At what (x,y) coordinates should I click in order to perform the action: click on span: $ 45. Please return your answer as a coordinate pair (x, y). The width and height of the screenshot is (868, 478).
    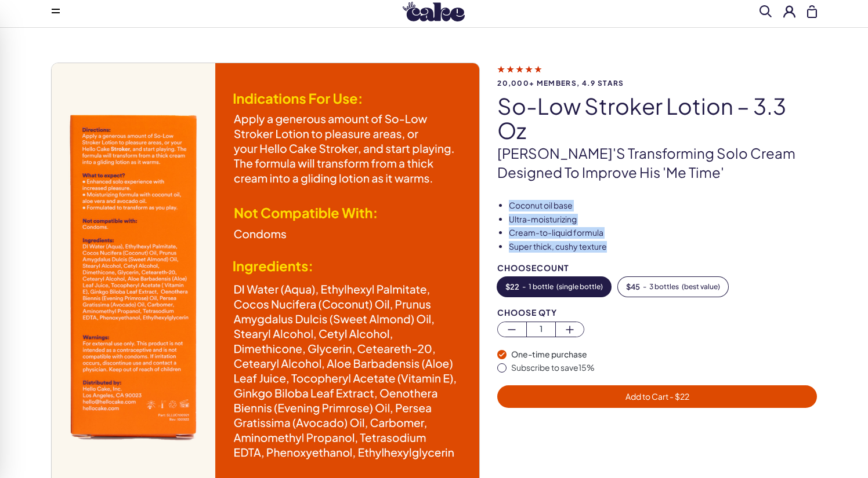
    Looking at the image, I should click on (633, 287).